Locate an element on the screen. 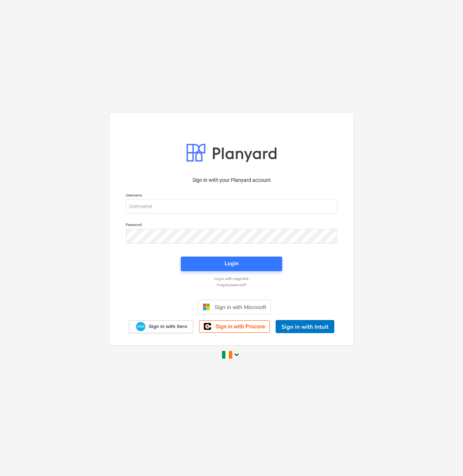  i: keyboard_arrow_down is located at coordinates (237, 355).